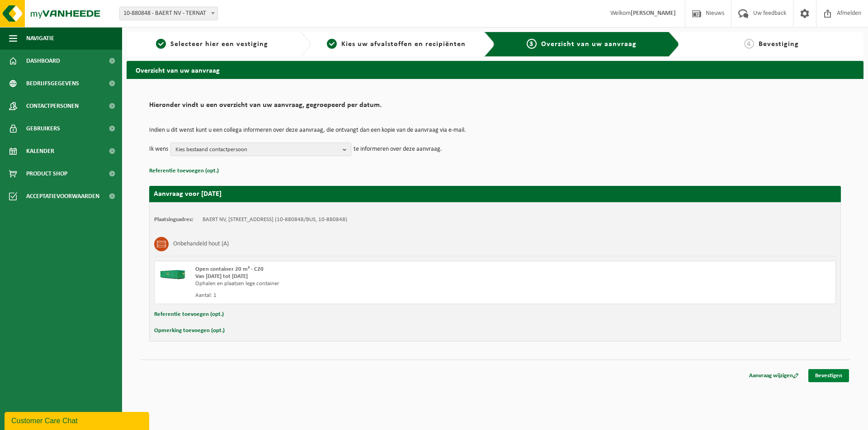  Describe the element at coordinates (331, 43) in the screenshot. I see `span: 2` at that location.